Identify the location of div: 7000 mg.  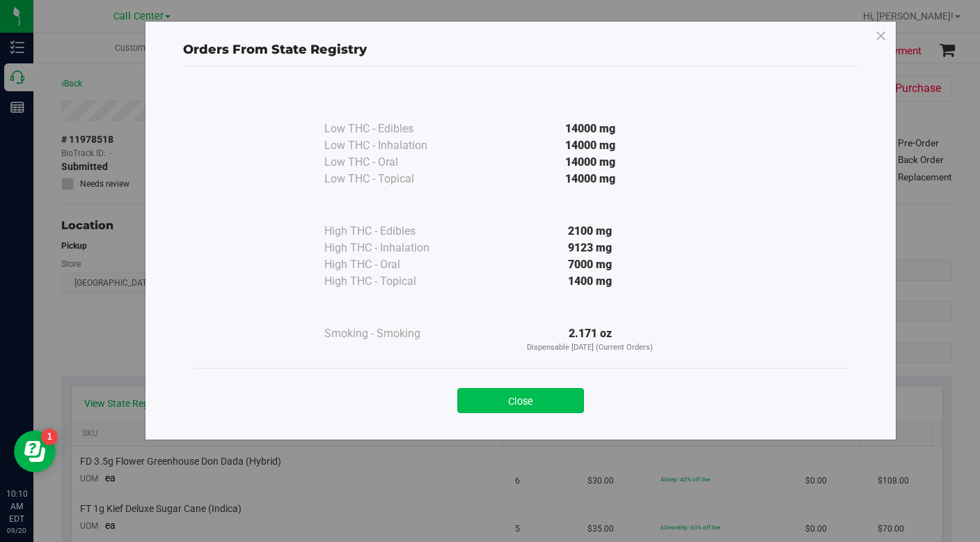
(590, 265).